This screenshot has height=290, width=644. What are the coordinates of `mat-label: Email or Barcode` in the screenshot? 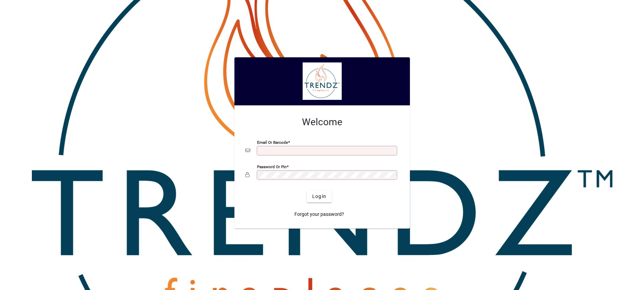 It's located at (273, 143).